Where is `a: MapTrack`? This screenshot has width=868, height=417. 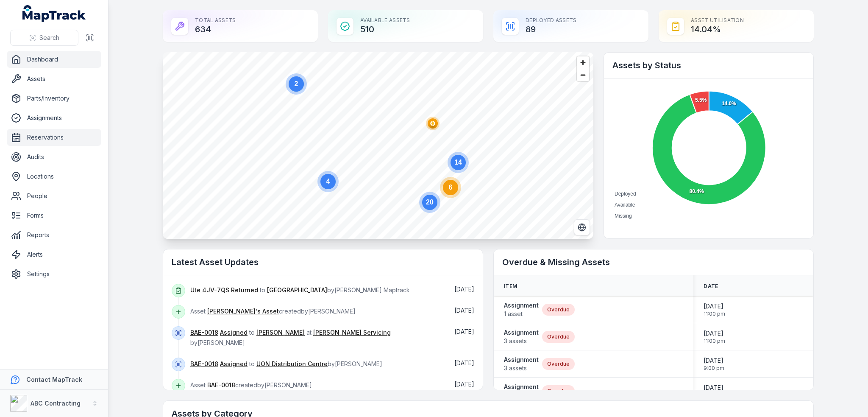
a: MapTrack is located at coordinates (54, 14).